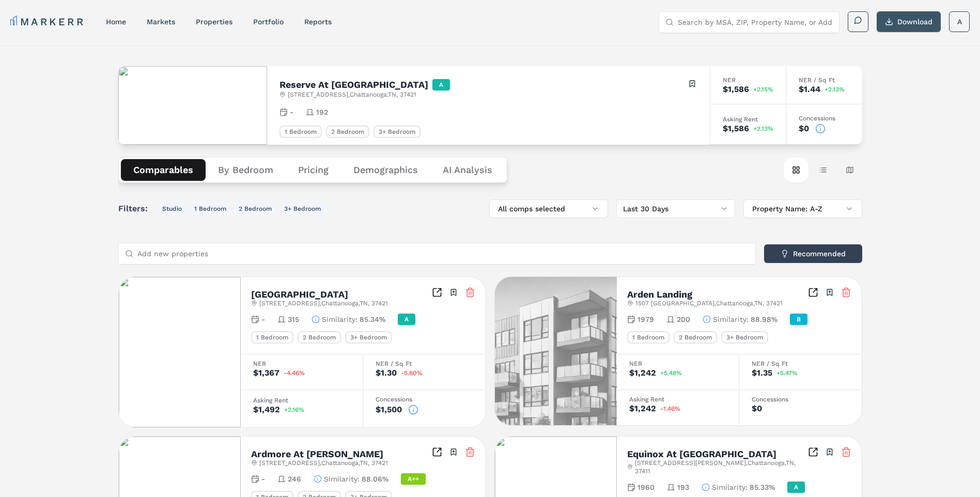  I want to click on div: $1.30, so click(386, 373).